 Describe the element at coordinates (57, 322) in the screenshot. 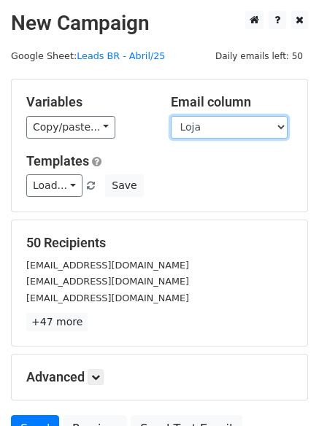

I see `a: +47 more` at that location.